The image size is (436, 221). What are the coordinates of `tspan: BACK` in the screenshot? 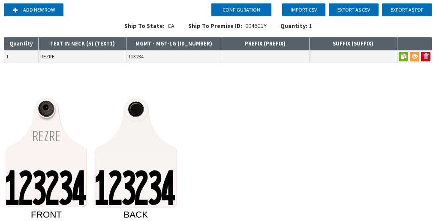 It's located at (136, 214).